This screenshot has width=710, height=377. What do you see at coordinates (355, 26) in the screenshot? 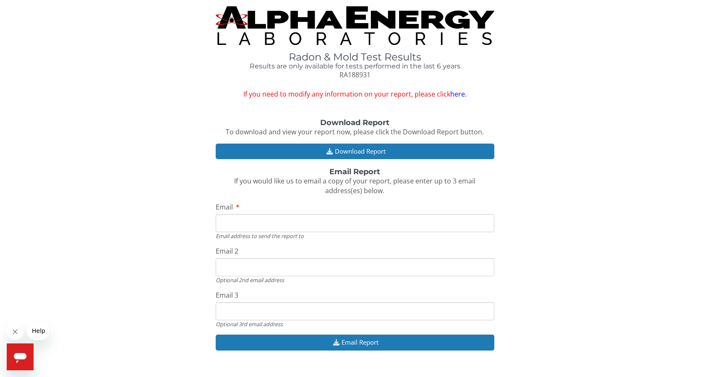
I see `img: TightCrop.jpg` at bounding box center [355, 26].